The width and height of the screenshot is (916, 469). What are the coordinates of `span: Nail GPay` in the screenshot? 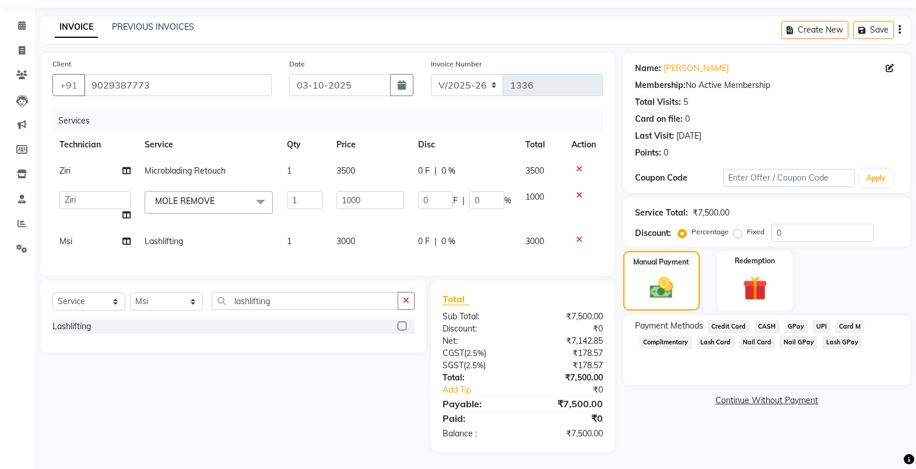 It's located at (798, 342).